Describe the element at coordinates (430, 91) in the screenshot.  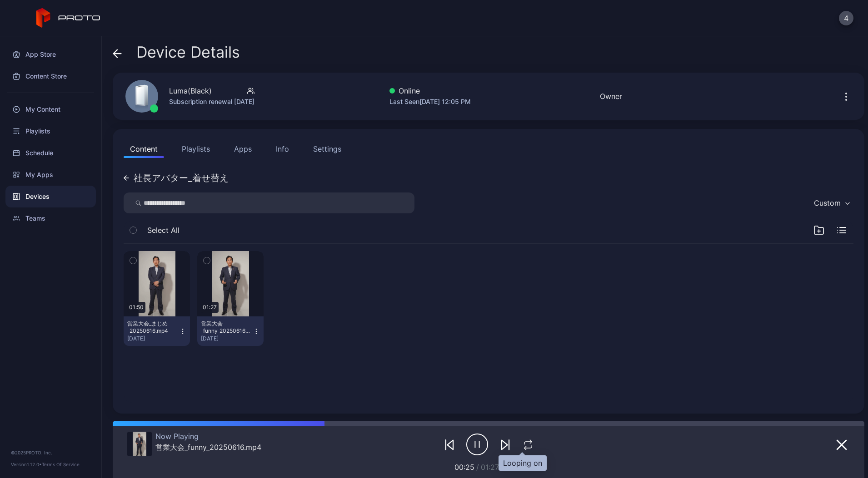
I see `div: Online` at that location.